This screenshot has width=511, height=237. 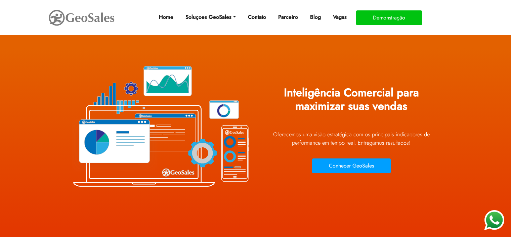 What do you see at coordinates (351, 166) in the screenshot?
I see `button: Conhecer GeoSales` at bounding box center [351, 166].